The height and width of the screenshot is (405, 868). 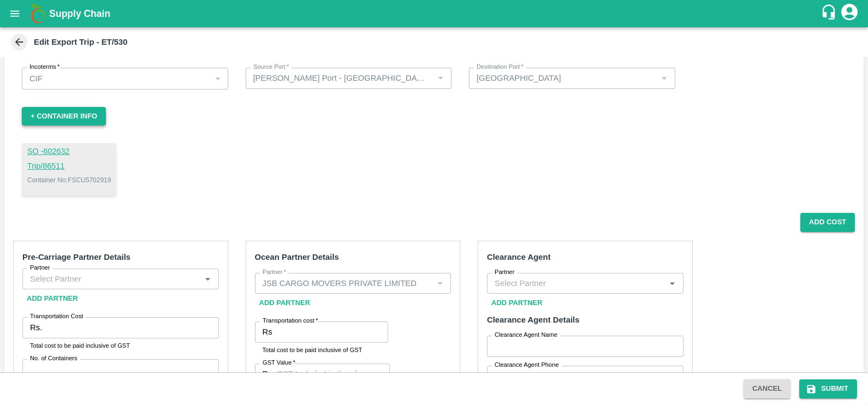 I want to click on img: logo, so click(x=38, y=14).